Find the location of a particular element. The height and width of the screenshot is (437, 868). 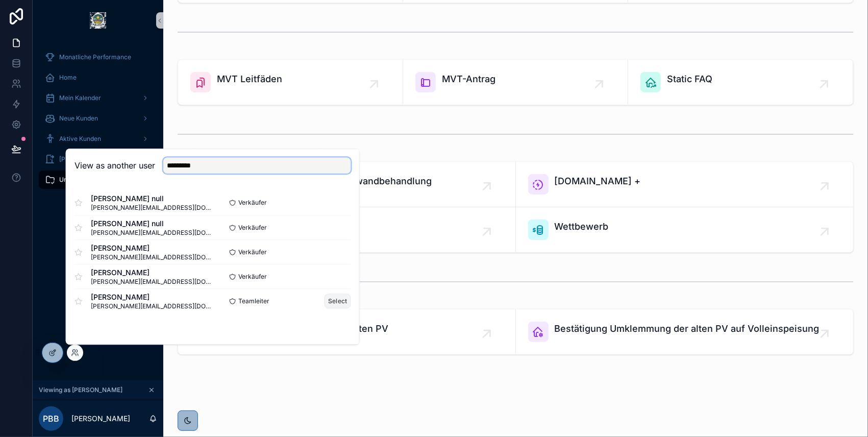

a: Bestätigung Umklemmung der alten PV auf Volleinspeisung is located at coordinates (685, 332).